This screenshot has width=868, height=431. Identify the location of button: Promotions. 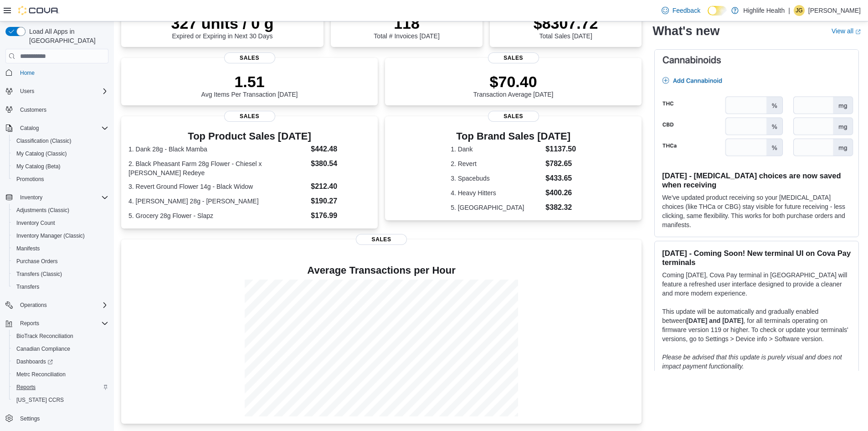
(61, 179).